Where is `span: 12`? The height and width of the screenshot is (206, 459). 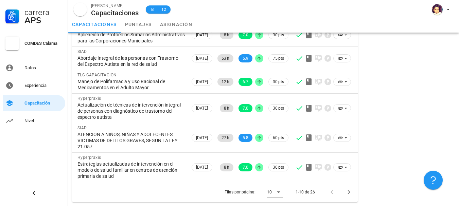 span: 12 is located at coordinates (164, 10).